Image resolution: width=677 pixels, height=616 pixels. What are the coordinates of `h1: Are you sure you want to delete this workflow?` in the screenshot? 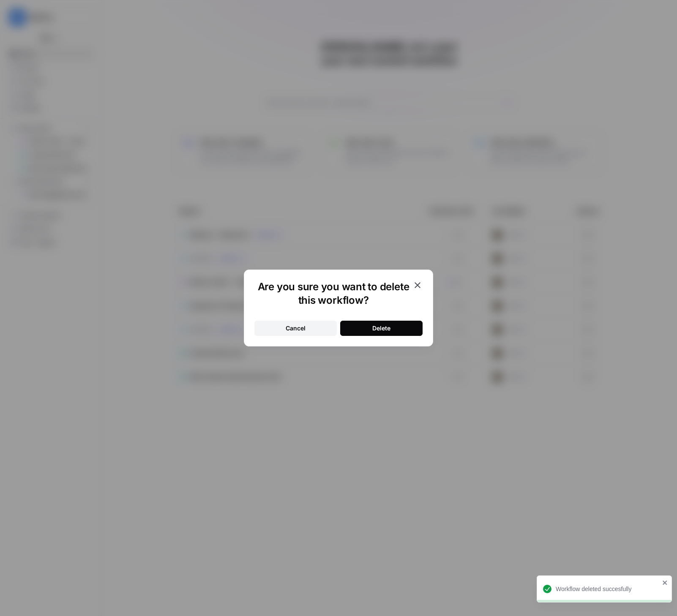 It's located at (333, 294).